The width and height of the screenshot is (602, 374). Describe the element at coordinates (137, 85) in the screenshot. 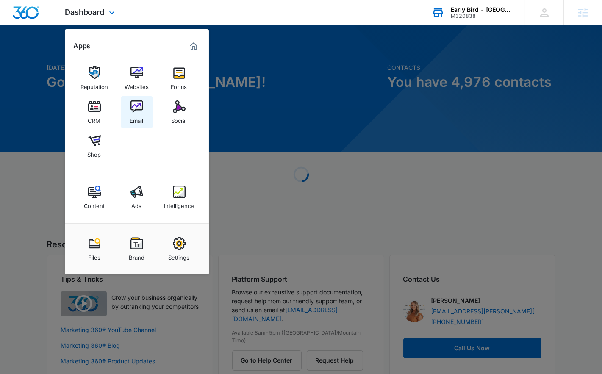

I see `div: Websites` at that location.